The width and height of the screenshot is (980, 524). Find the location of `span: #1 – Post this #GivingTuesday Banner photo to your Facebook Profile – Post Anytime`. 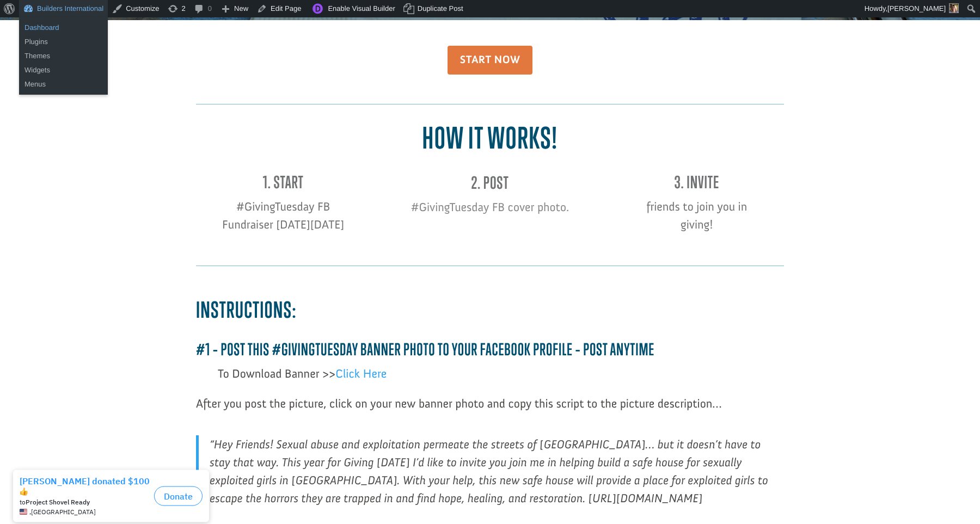

span: #1 – Post this #GivingTuesday Banner photo to your Facebook Profile – Post Anytime is located at coordinates (425, 349).